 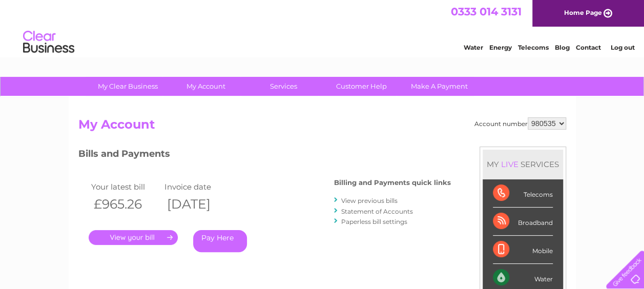 What do you see at coordinates (127, 86) in the screenshot?
I see `a: My Clear Business` at bounding box center [127, 86].